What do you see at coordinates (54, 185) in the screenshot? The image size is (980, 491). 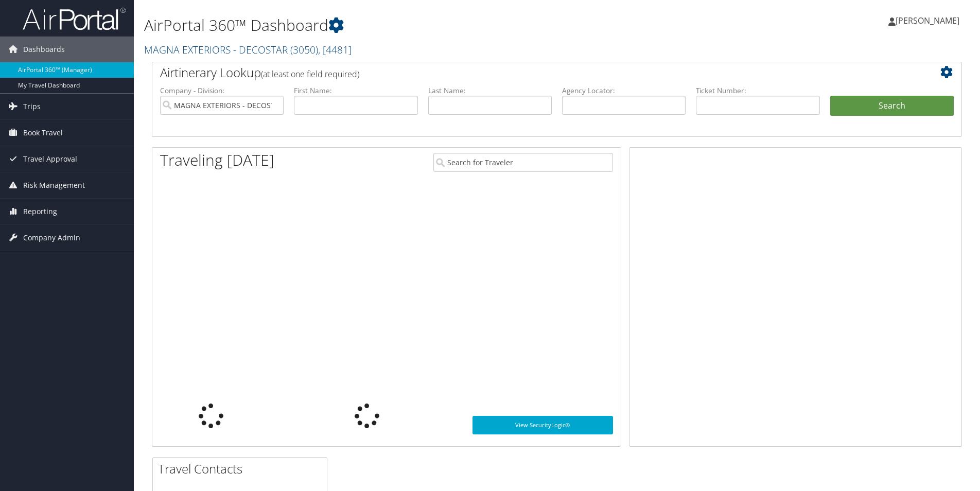 I see `span: Risk Management` at bounding box center [54, 185].